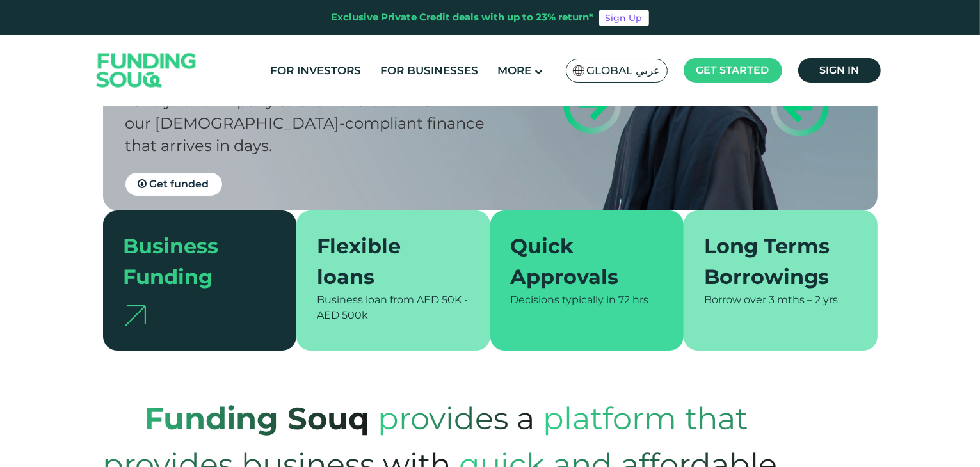 The image size is (980, 467). What do you see at coordinates (578, 71) in the screenshot?
I see `img: SA Flag` at bounding box center [578, 71].